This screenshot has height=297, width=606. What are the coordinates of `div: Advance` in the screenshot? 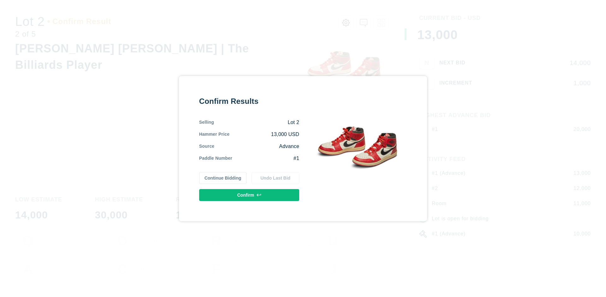 It's located at (257, 146).